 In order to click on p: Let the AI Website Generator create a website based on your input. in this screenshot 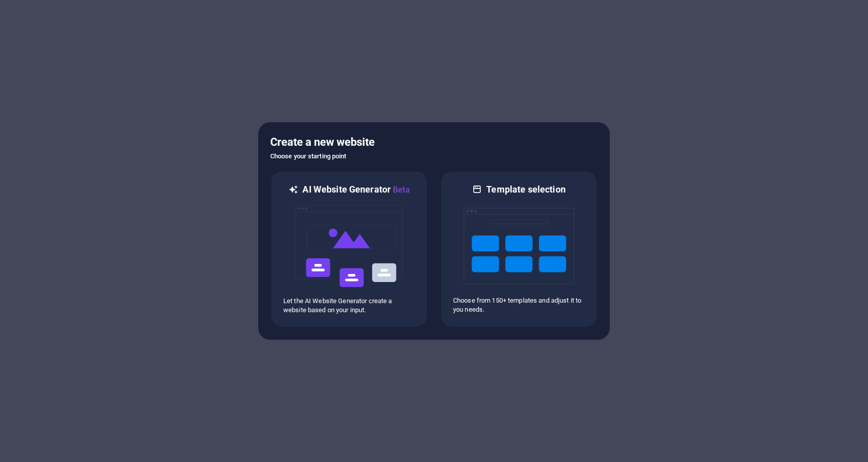, I will do `click(349, 305)`.